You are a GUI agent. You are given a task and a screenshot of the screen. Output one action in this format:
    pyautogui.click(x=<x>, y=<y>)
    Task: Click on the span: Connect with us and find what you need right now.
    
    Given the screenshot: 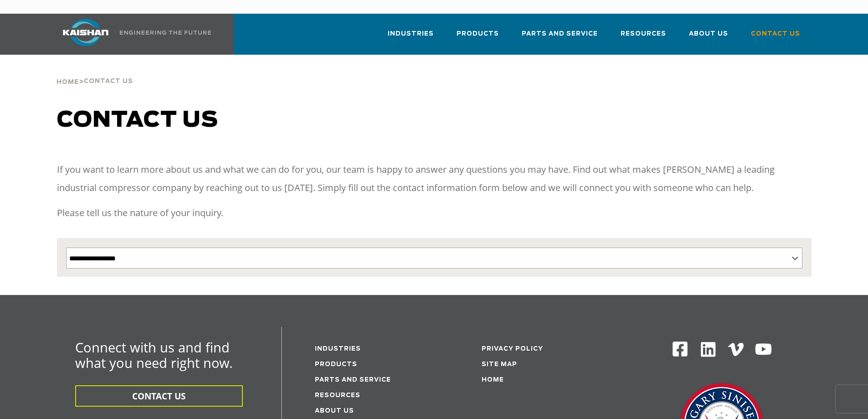 What is the action you would take?
    pyautogui.click(x=154, y=355)
    